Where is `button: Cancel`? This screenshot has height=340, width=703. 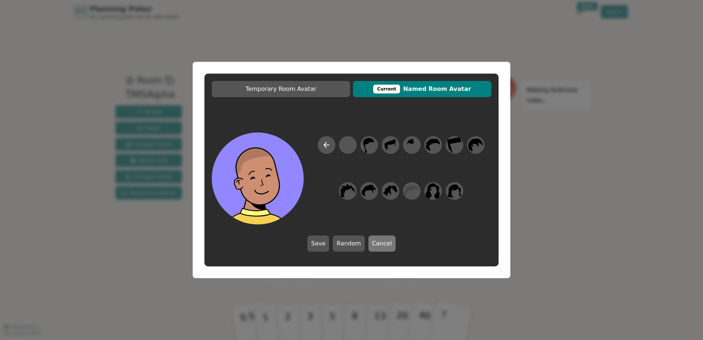
button: Cancel is located at coordinates (382, 243).